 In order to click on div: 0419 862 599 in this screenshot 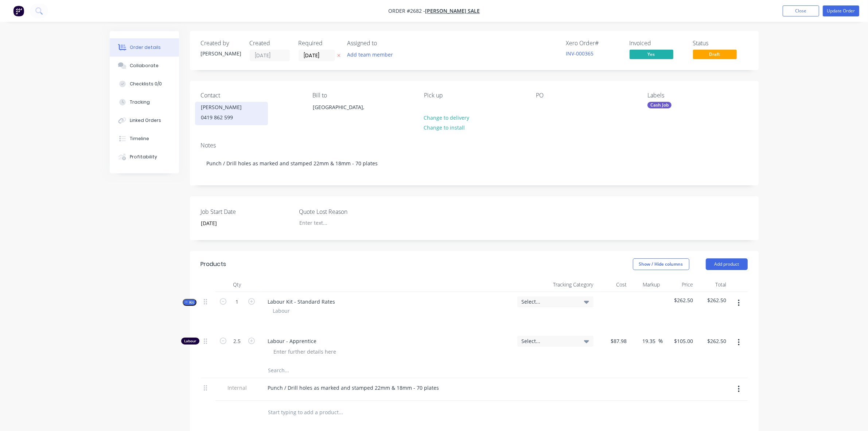, I will do `click(232, 117)`.